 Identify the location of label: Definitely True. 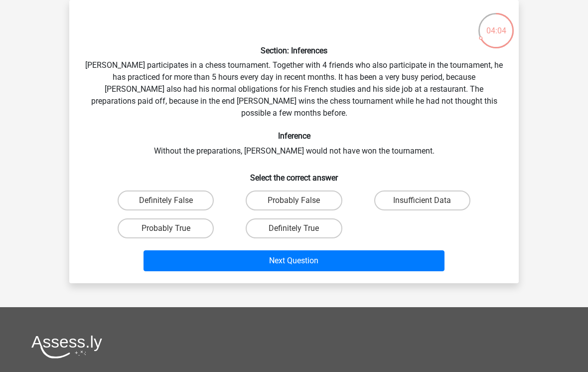
(294, 228).